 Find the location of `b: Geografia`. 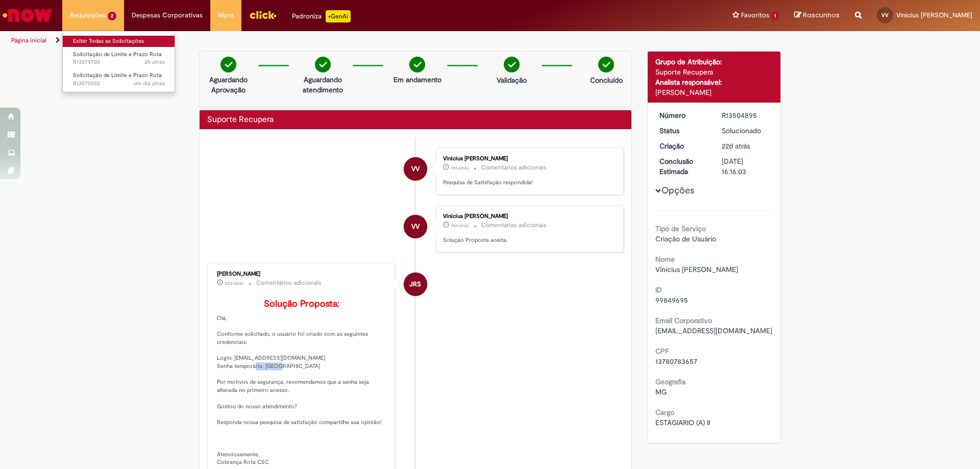

b: Geografia is located at coordinates (670, 382).